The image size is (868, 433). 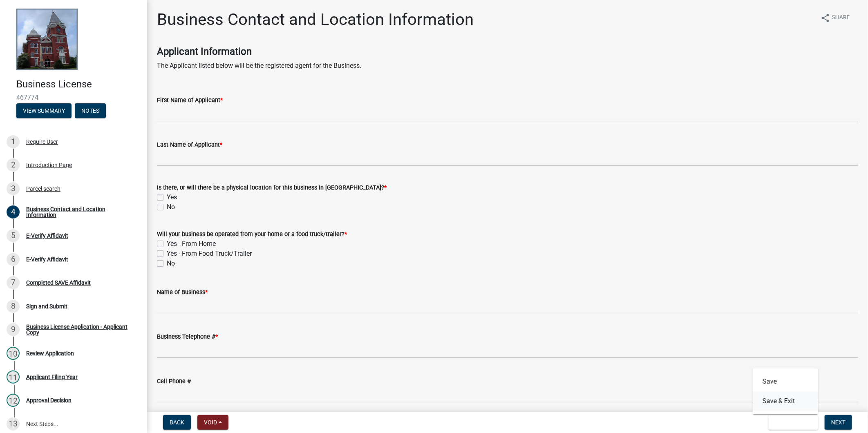 What do you see at coordinates (80, 212) in the screenshot?
I see `div: Business Contact and Location Information` at bounding box center [80, 212].